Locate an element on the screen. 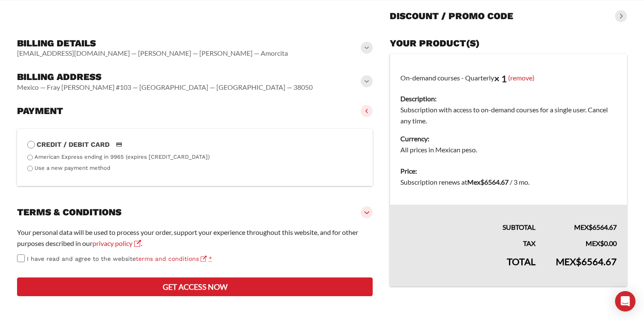 This screenshot has width=644, height=320. a: (remove) is located at coordinates (521, 77).